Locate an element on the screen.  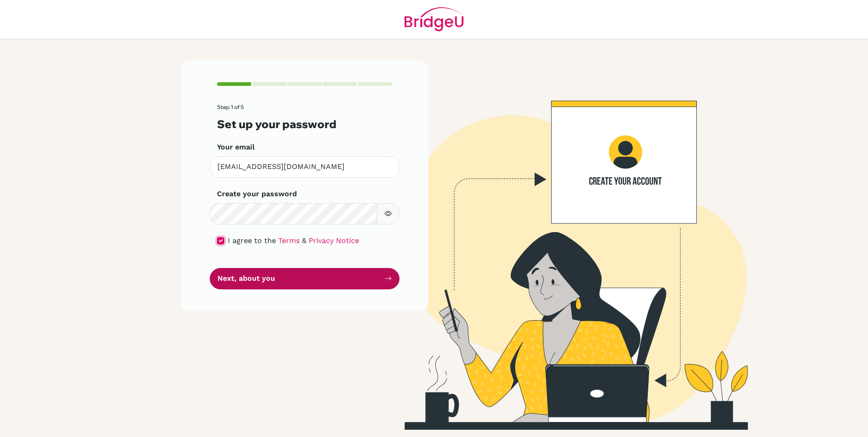
button: Next, about you is located at coordinates (305, 278).